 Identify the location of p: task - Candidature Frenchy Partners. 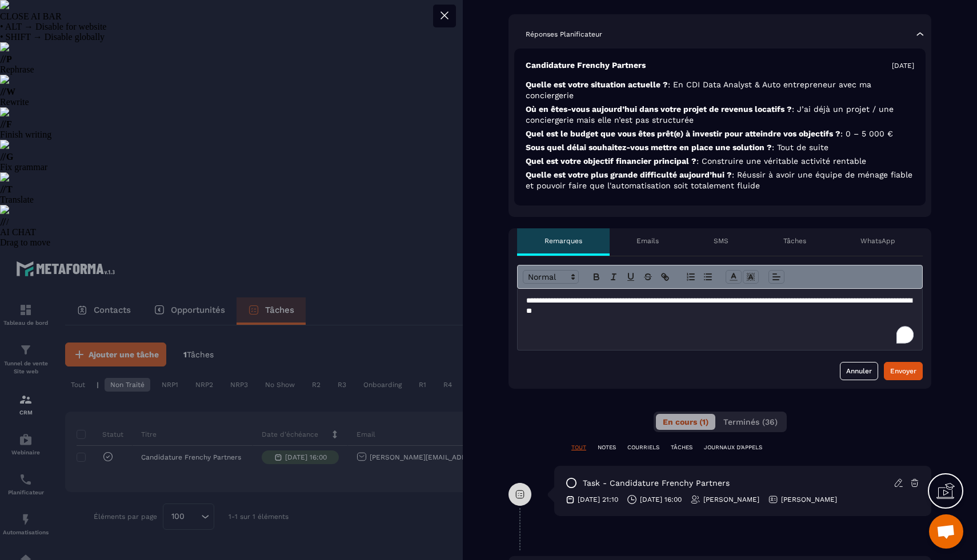
(656, 483).